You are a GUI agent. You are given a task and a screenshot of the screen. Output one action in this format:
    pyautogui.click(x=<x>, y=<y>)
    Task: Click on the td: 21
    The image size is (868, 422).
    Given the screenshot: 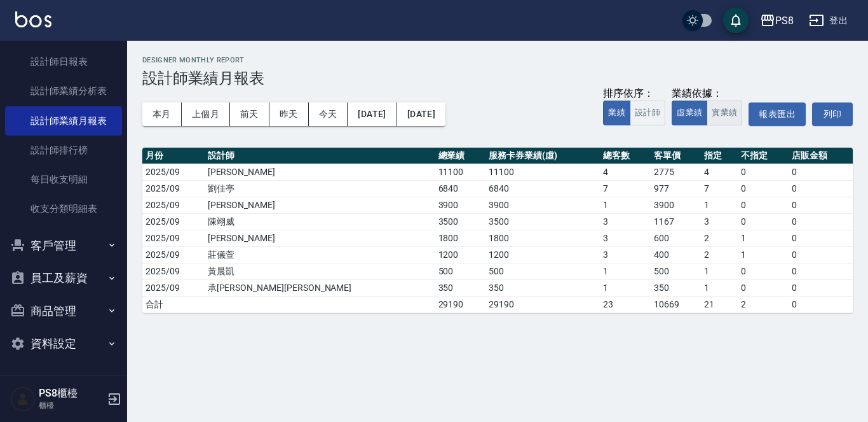 What is the action you would take?
    pyautogui.click(x=720, y=304)
    